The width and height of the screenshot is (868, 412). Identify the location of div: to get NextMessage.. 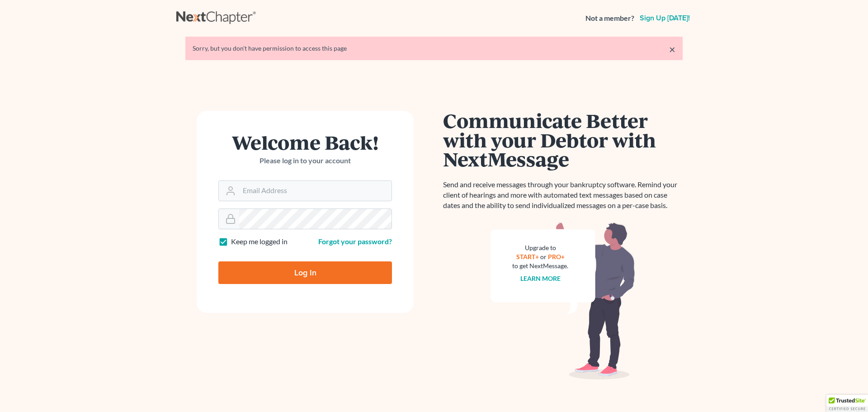
(541, 266).